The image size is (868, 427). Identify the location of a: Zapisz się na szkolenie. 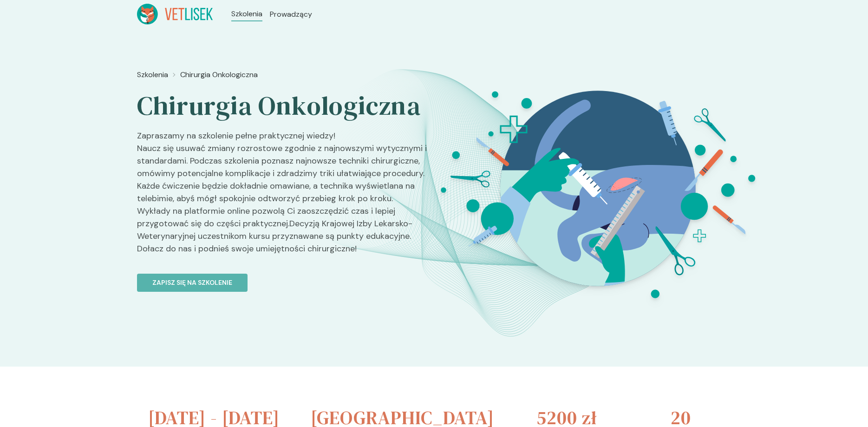
(282, 277).